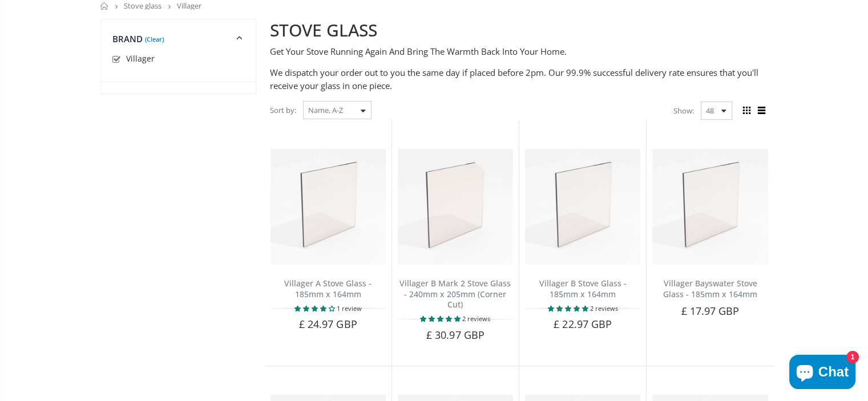 The width and height of the screenshot is (868, 401). Describe the element at coordinates (710, 207) in the screenshot. I see `img: Villager Bayswater replacement stove glass` at that location.